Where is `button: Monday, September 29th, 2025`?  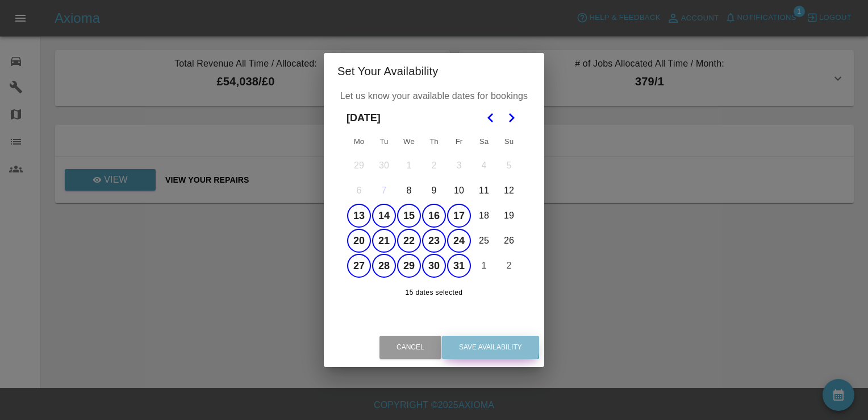 button: Monday, September 29th, 2025 is located at coordinates (360, 165).